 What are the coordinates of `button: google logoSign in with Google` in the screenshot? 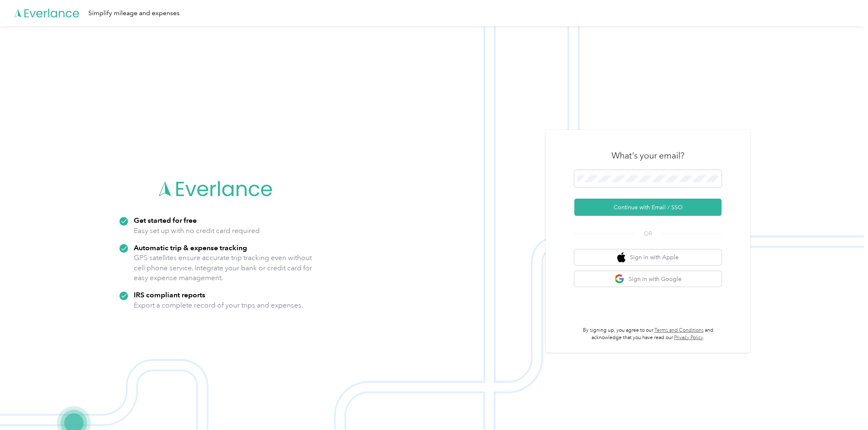 It's located at (648, 279).